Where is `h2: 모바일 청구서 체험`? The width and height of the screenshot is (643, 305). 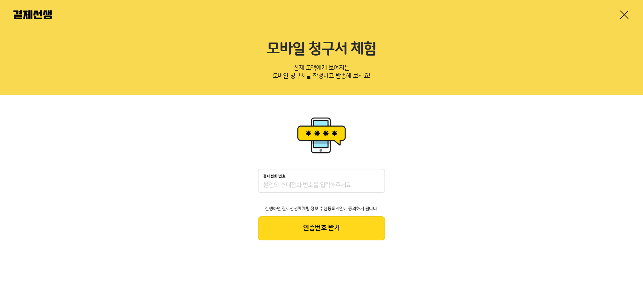 h2: 모바일 청구서 체험 is located at coordinates (321, 49).